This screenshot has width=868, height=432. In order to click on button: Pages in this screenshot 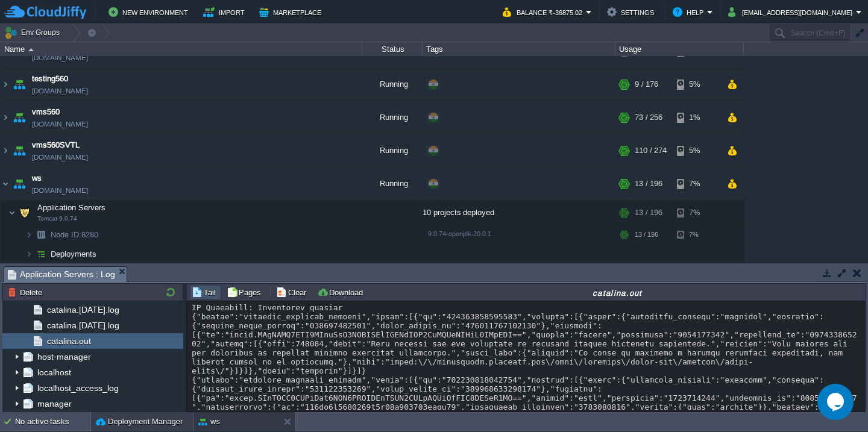, I will do `click(245, 292)`.